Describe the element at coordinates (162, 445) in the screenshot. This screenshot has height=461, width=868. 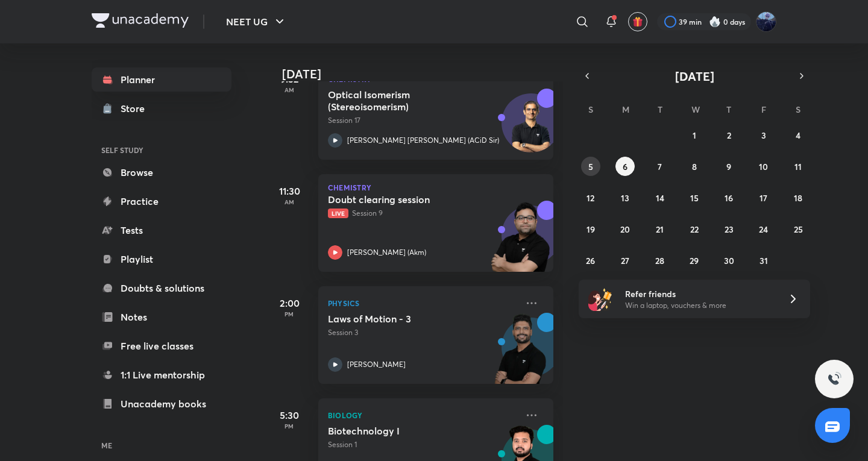
I see `h6: ME` at that location.